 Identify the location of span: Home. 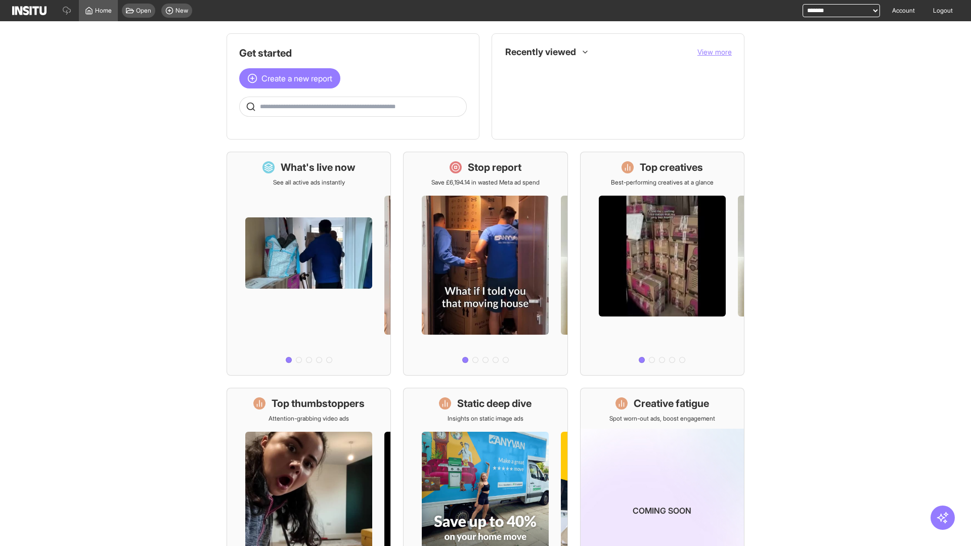
(103, 11).